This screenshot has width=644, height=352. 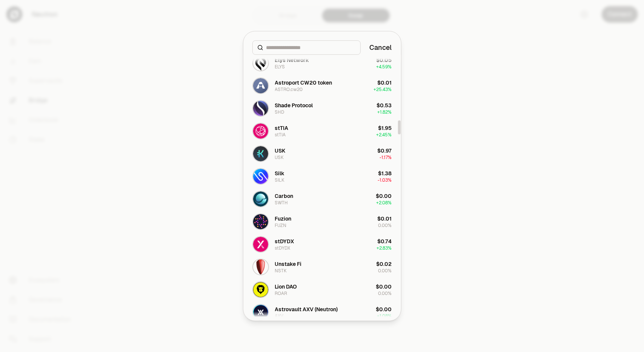 What do you see at coordinates (322, 108) in the screenshot?
I see `button: SHD LogoShade ProtocolSHD$0.53+1.82%` at bounding box center [322, 108].